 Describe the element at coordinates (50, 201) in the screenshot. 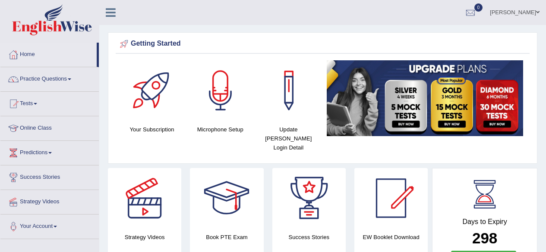

I see `a: Strategy Videos` at that location.